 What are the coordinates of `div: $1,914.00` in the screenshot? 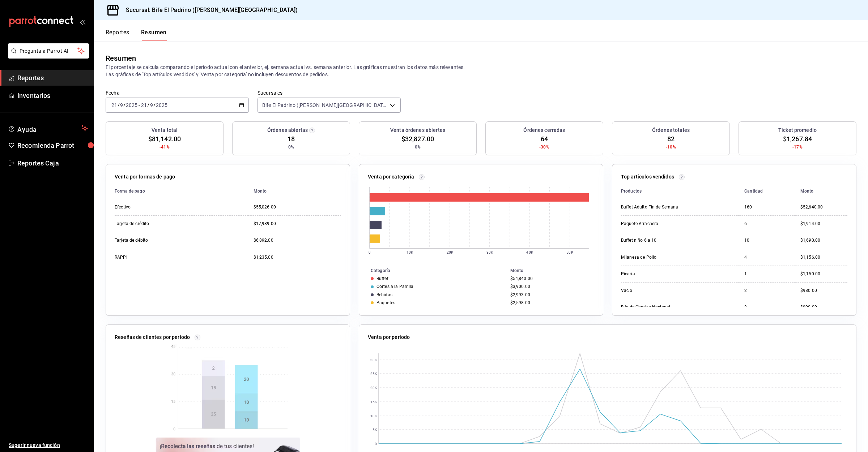 It's located at (824, 224).